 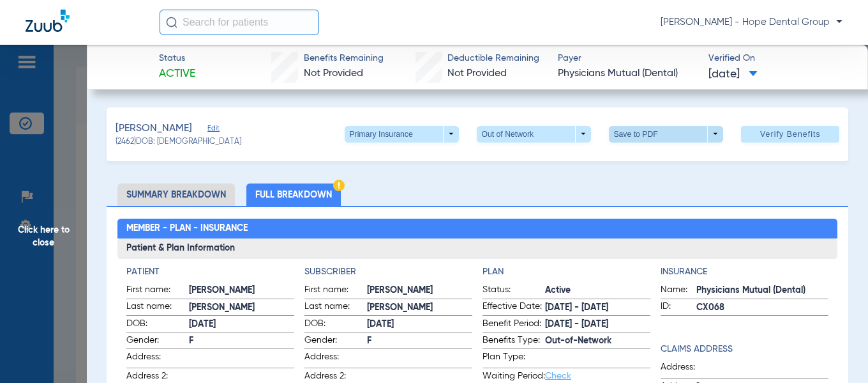 What do you see at coordinates (745, 349) in the screenshot?
I see `h4: Claims Address` at bounding box center [745, 349].